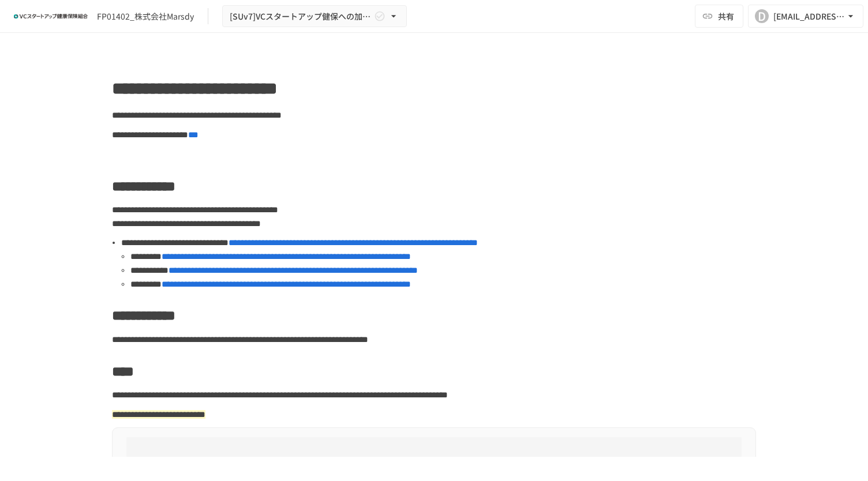 The height and width of the screenshot is (481, 868). I want to click on div: D, so click(762, 16).